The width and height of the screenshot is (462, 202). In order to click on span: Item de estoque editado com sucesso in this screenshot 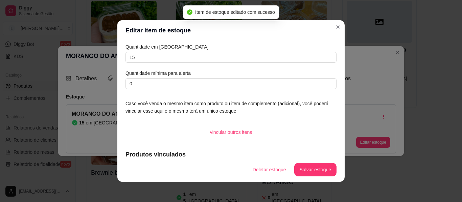, I will do `click(235, 12)`.